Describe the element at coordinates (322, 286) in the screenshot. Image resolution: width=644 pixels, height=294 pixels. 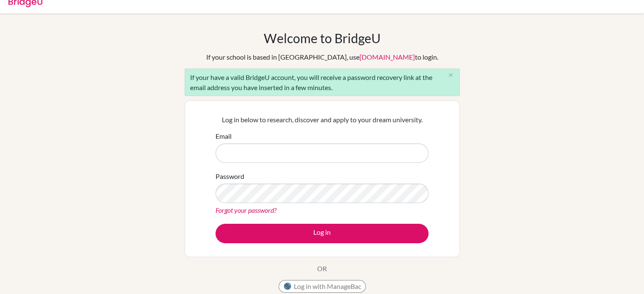
I see `button: Log in with ManageBac` at that location.